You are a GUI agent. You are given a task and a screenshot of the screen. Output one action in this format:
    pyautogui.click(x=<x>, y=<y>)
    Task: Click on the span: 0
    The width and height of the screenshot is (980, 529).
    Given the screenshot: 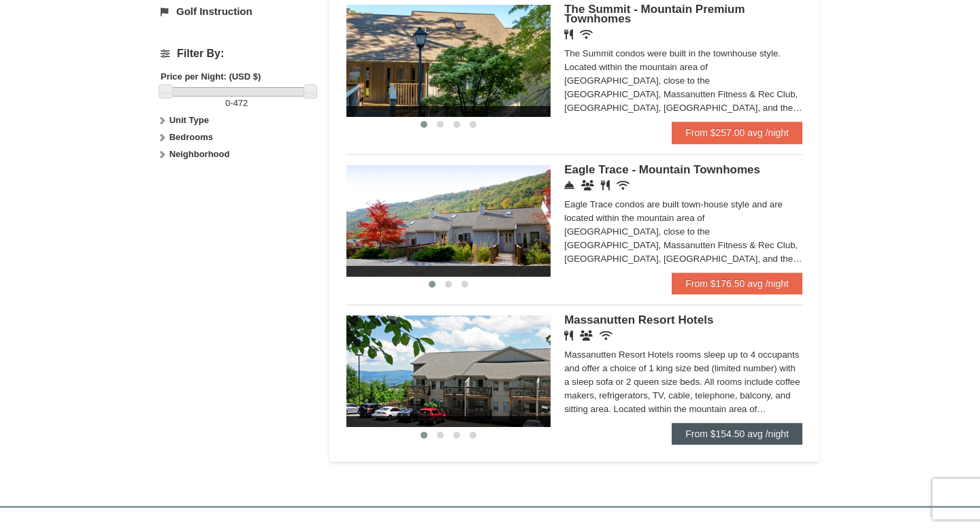 What is the action you would take?
    pyautogui.click(x=227, y=103)
    